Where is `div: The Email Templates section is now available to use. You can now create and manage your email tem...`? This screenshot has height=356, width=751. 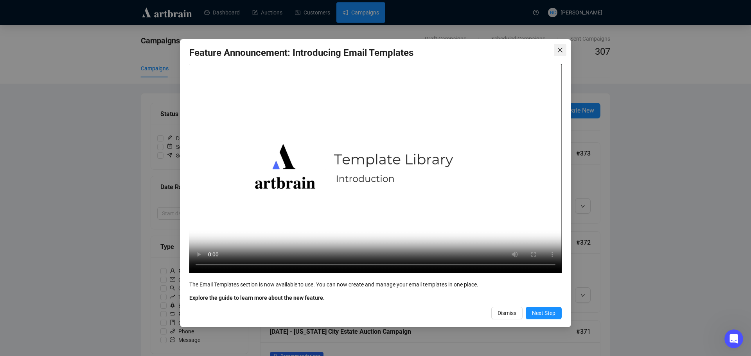 div: The Email Templates section is now available to use. You can now create and manage your email tem... is located at coordinates (376, 285).